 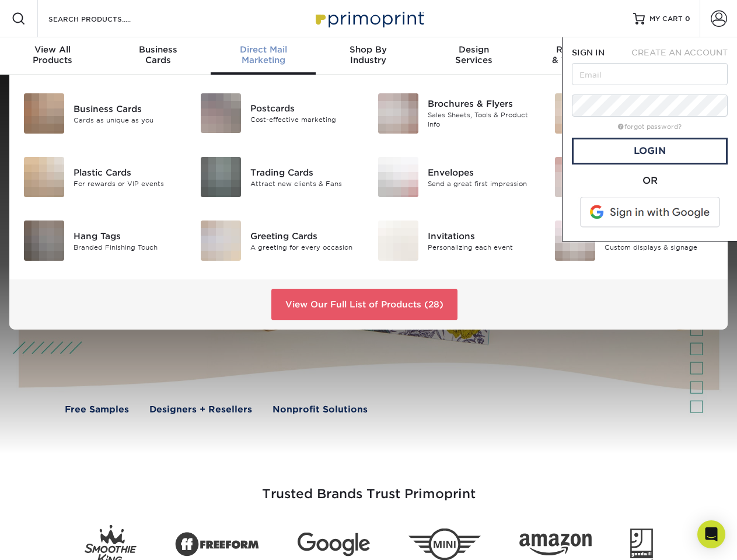 I want to click on a: BusinessCards, so click(x=158, y=56).